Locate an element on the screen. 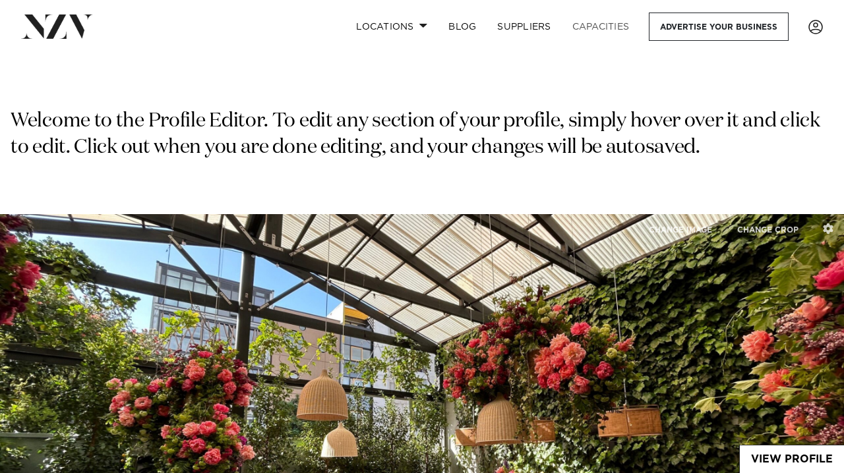  a: BLOG is located at coordinates (462, 26).